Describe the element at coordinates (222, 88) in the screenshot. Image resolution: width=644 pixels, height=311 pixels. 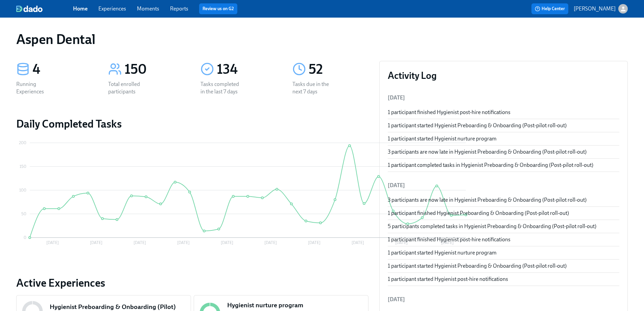
I see `div: Tasks completed in the last 7 days` at that location.